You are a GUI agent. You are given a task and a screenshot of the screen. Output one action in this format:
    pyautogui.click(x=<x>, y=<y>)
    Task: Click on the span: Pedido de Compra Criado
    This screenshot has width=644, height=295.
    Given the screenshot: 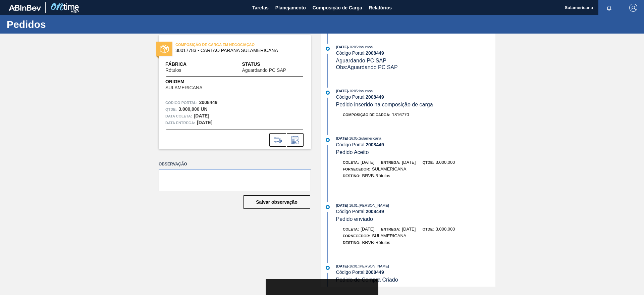 What is the action you would take?
    pyautogui.click(x=367, y=280)
    